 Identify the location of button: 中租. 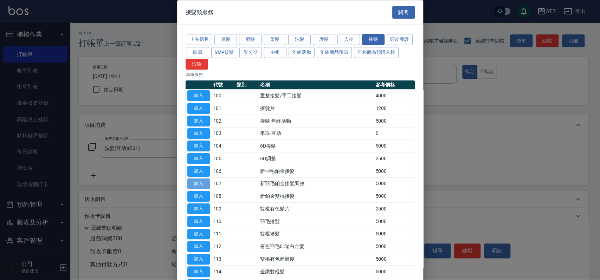
(275, 52).